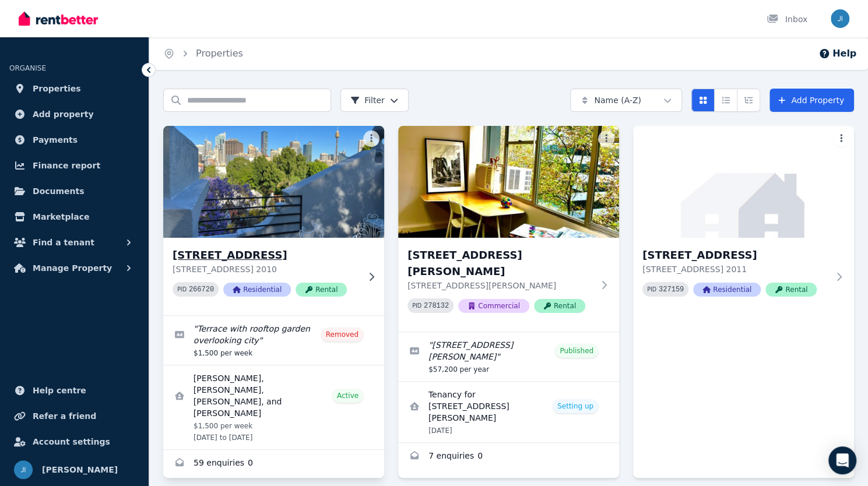 The height and width of the screenshot is (486, 868). What do you see at coordinates (74, 390) in the screenshot?
I see `a: Help centre` at bounding box center [74, 390].